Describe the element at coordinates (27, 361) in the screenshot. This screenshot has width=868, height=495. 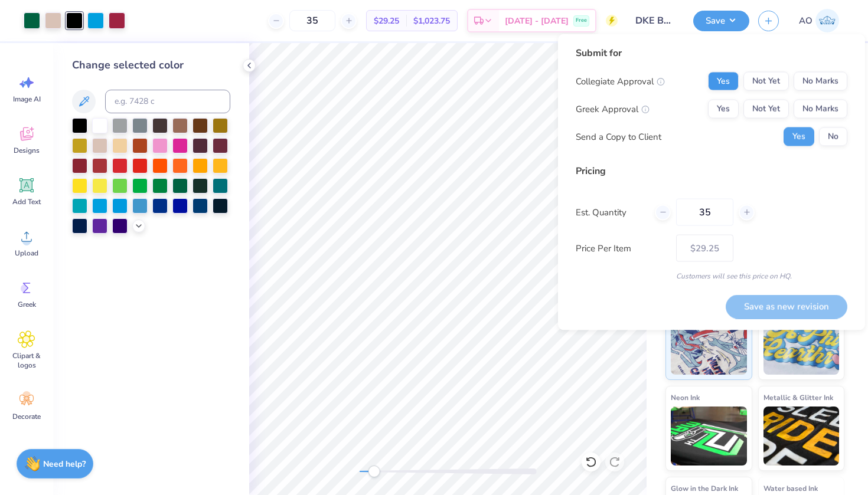
I see `span: Clipart & logos` at that location.